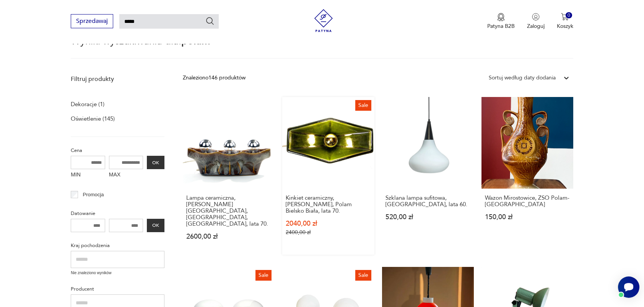 The image size is (644, 307). What do you see at coordinates (565, 17) in the screenshot?
I see `img: Ikona koszyka` at bounding box center [565, 17].